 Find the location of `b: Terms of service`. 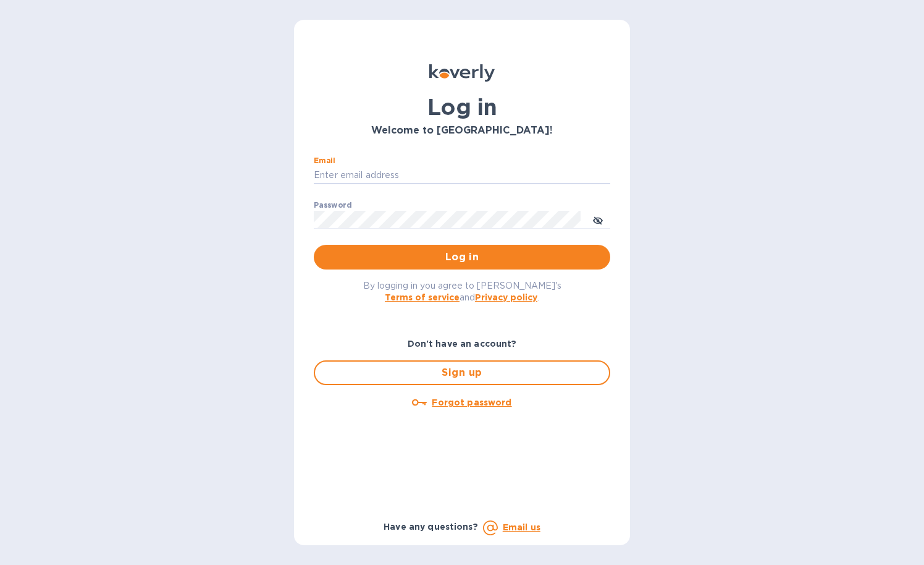

b: Terms of service is located at coordinates (421, 298).